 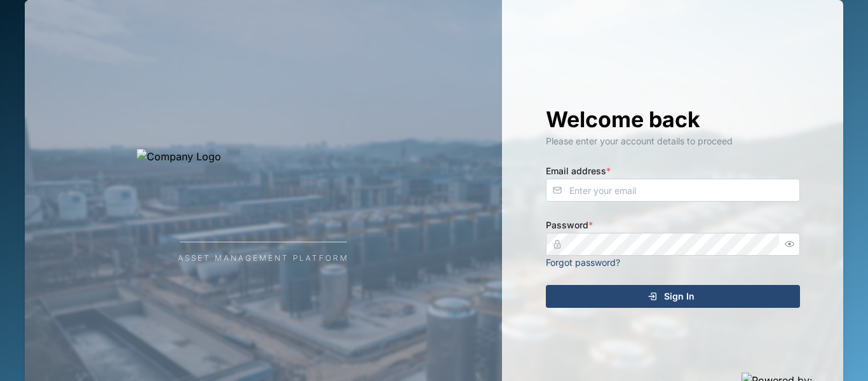 I want to click on button: Sign In, so click(x=672, y=296).